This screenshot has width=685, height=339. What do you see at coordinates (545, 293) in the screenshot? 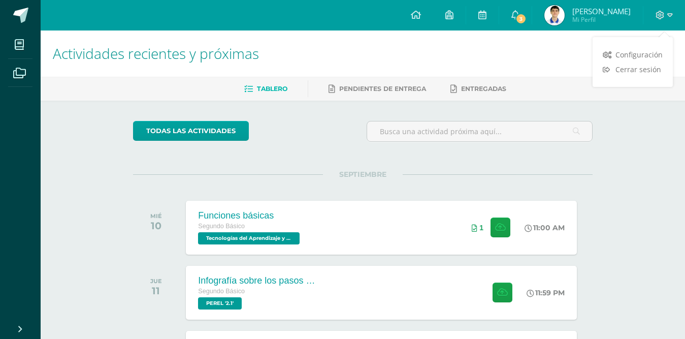
I see `div: 11:59 PM` at bounding box center [545, 293].